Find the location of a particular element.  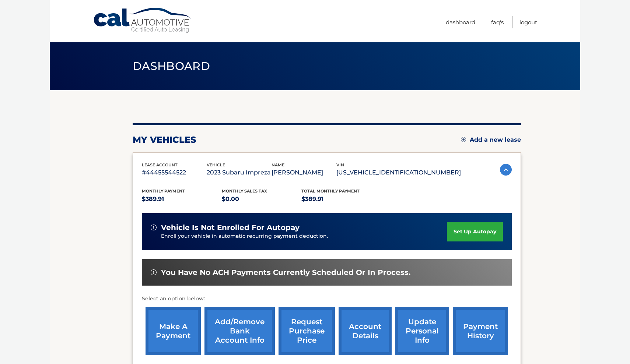

span: vehicle is not enrolled for autopay is located at coordinates (230, 227).